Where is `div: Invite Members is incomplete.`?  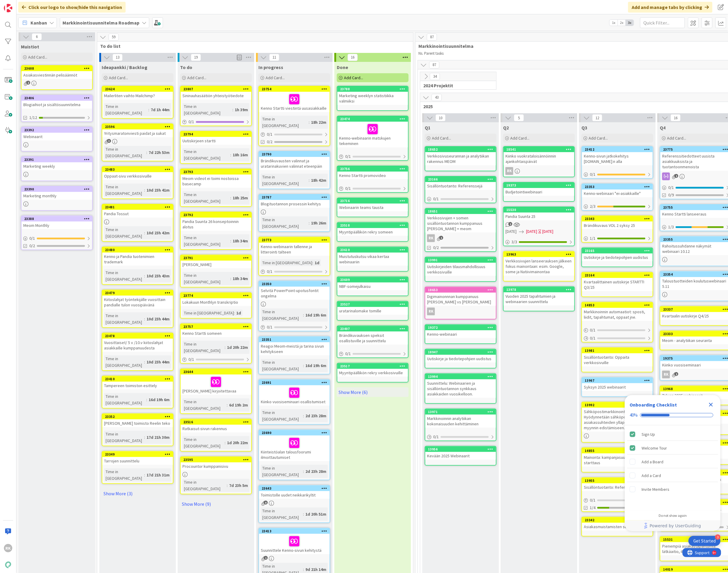
div: Invite Members is incomplete. is located at coordinates (673, 489).